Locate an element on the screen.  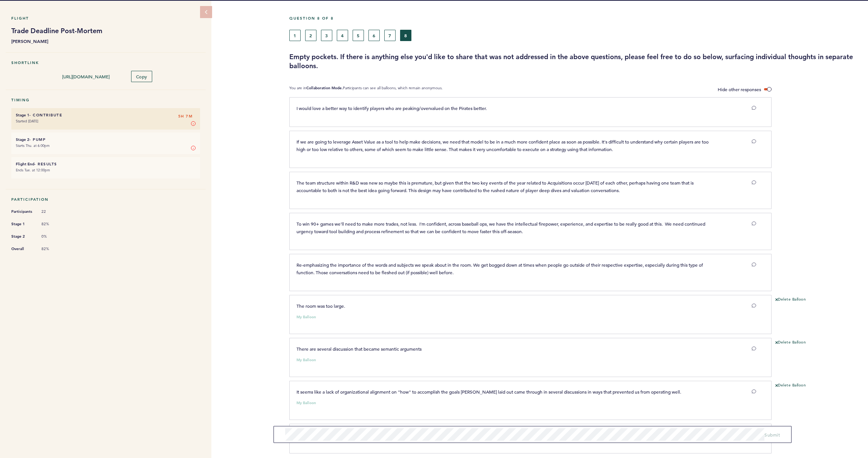
h6: - Pump is located at coordinates (106, 140).